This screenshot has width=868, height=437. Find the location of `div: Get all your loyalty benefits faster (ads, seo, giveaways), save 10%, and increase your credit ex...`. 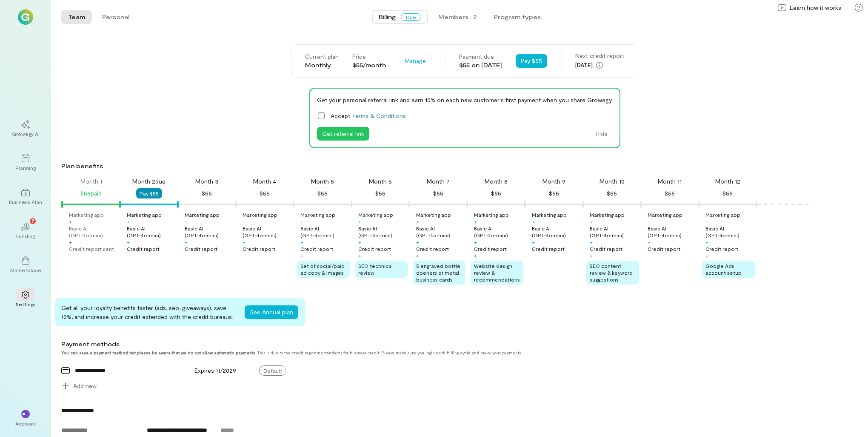

div: Get all your loyalty benefits faster (ads, seo, giveaways), save 10%, and increase your credit ex... is located at coordinates (150, 312).